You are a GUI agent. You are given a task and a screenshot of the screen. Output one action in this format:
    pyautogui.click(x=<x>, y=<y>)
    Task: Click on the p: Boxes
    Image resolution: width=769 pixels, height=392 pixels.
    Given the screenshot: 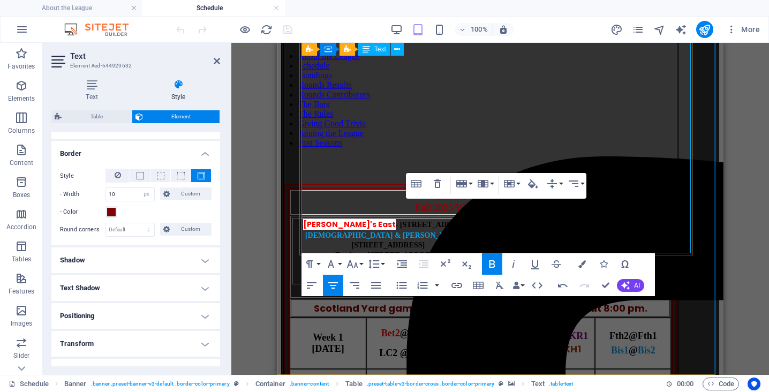 What is the action you would take?
    pyautogui.click(x=21, y=195)
    